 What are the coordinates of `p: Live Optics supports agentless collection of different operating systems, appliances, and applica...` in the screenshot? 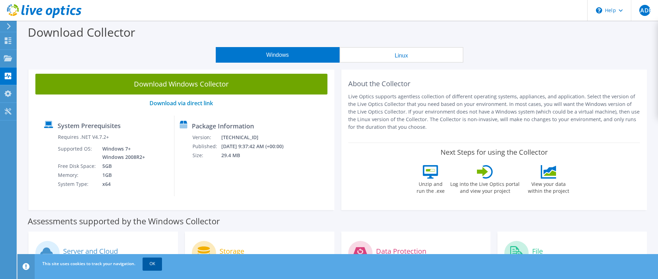 It's located at (494, 112).